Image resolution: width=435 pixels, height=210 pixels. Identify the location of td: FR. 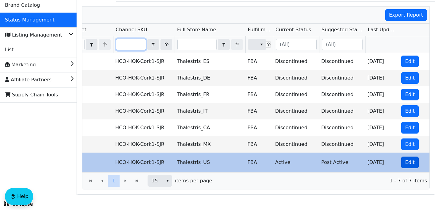
(90, 95).